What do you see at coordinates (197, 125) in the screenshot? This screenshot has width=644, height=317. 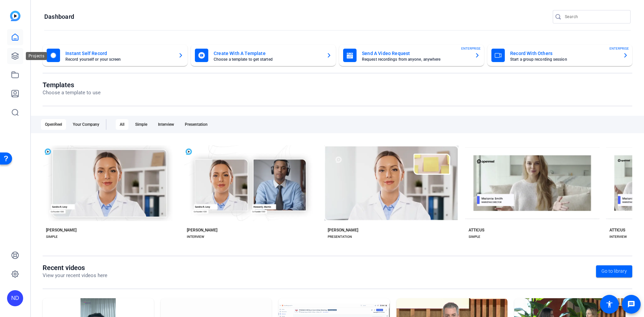 I see `div: Presentation` at bounding box center [197, 125].